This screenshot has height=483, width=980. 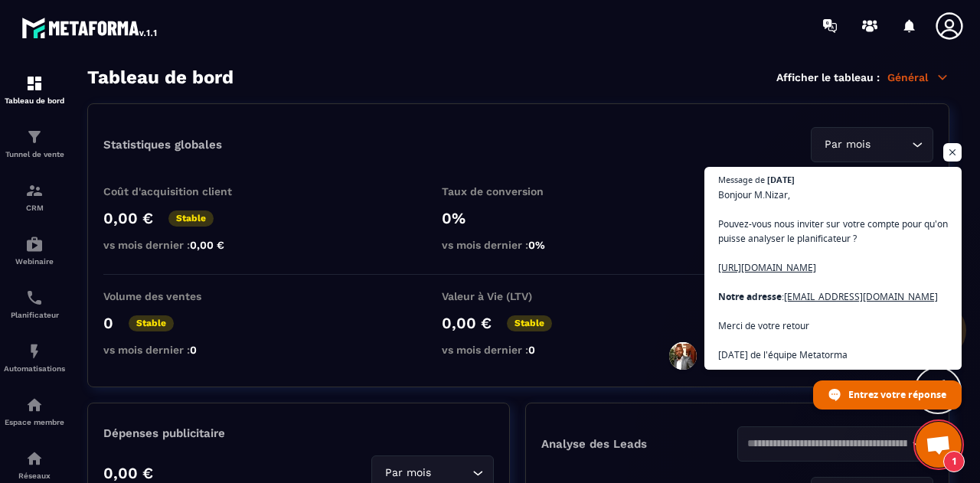 I want to click on p: Dépenses publicitaire, so click(x=298, y=433).